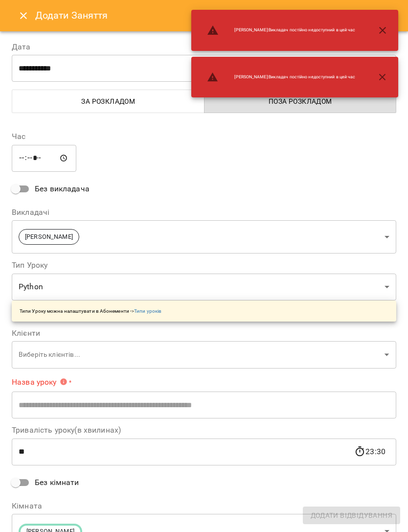 This screenshot has width=408, height=532. I want to click on label: Час, so click(204, 136).